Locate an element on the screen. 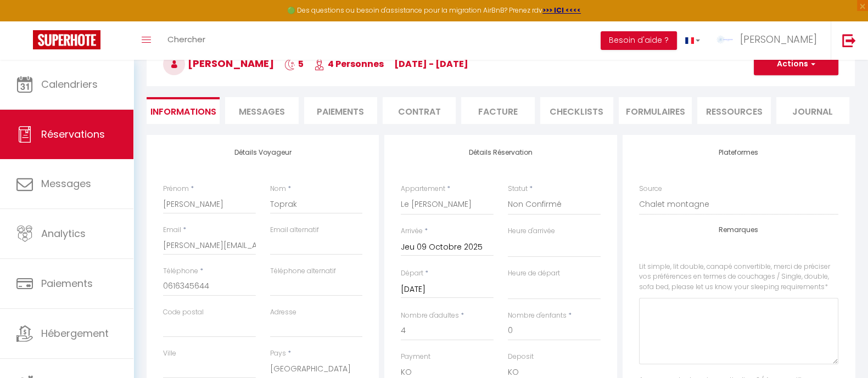  label: Appartement is located at coordinates (423, 189).